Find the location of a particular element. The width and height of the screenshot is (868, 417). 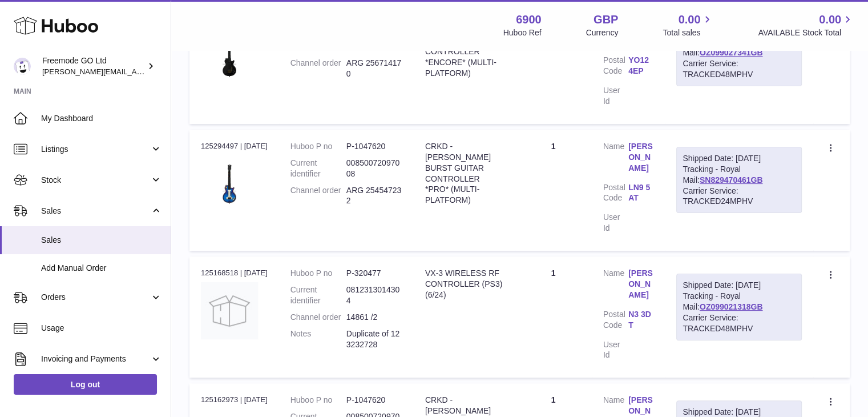

a: N3 3DT is located at coordinates (641, 320).